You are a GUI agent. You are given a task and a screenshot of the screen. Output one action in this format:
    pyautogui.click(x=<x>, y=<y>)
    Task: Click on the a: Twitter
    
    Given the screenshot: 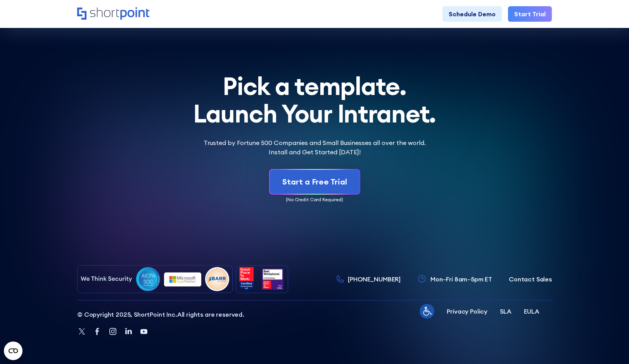 What is the action you would take?
    pyautogui.click(x=81, y=332)
    